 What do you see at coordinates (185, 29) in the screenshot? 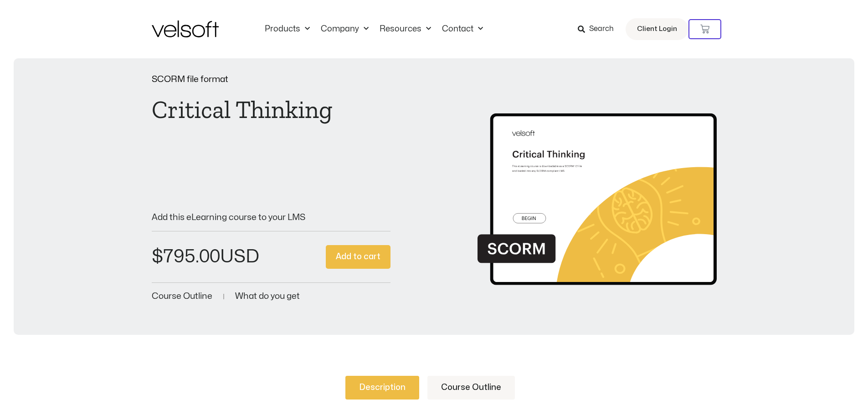
I see `img: Velsoft Training Materials` at bounding box center [185, 29].